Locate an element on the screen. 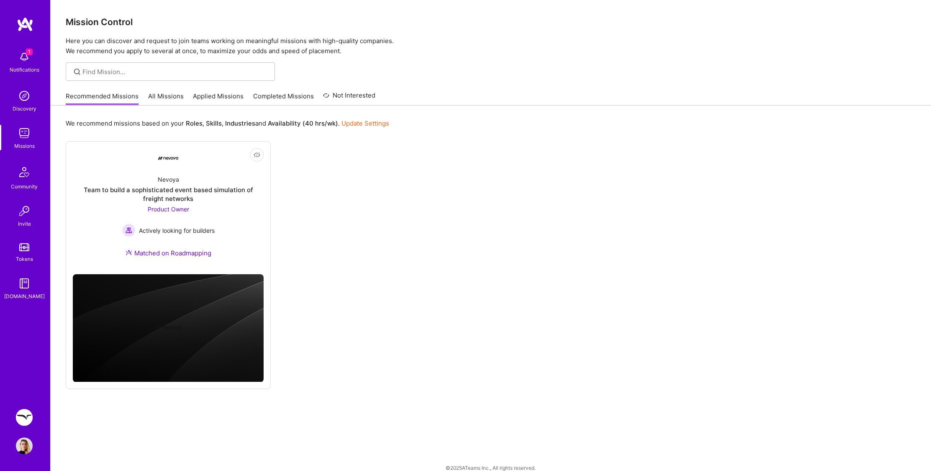  img: logo is located at coordinates (25, 24).